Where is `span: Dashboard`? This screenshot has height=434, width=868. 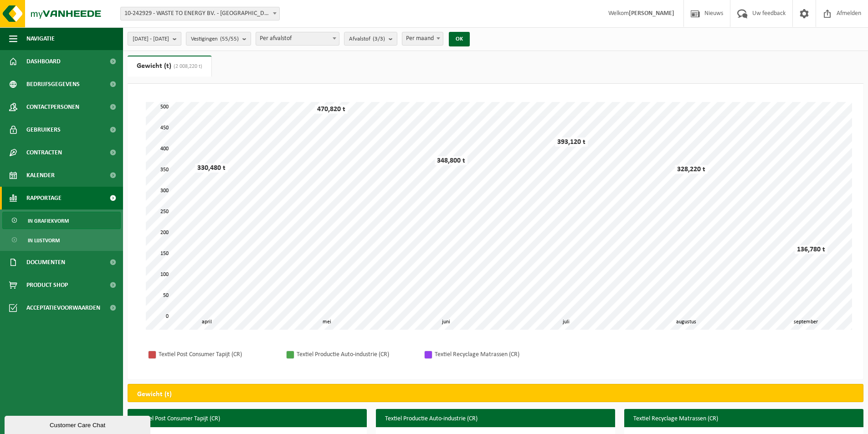 span: Dashboard is located at coordinates (43, 61).